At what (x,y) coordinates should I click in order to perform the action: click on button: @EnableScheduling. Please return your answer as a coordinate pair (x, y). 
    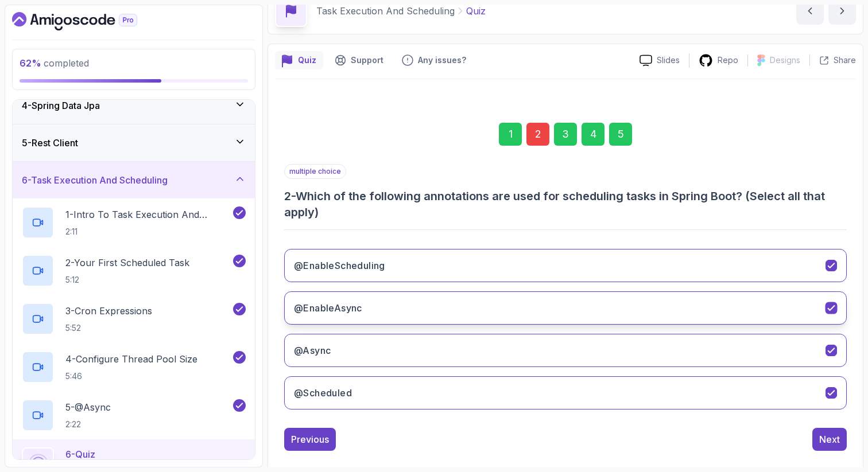
    Looking at the image, I should click on (566, 266).